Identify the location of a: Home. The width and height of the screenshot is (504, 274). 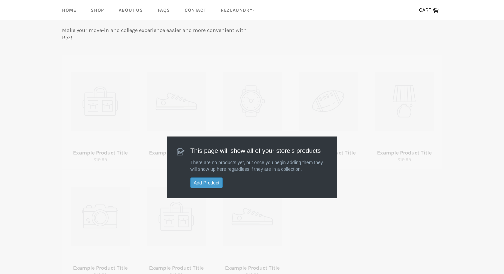
(69, 10).